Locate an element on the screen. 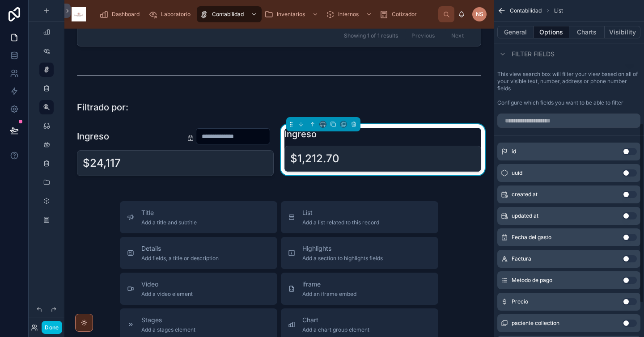 This screenshot has height=337, width=644. span: Fecha del gasto is located at coordinates (531, 237).